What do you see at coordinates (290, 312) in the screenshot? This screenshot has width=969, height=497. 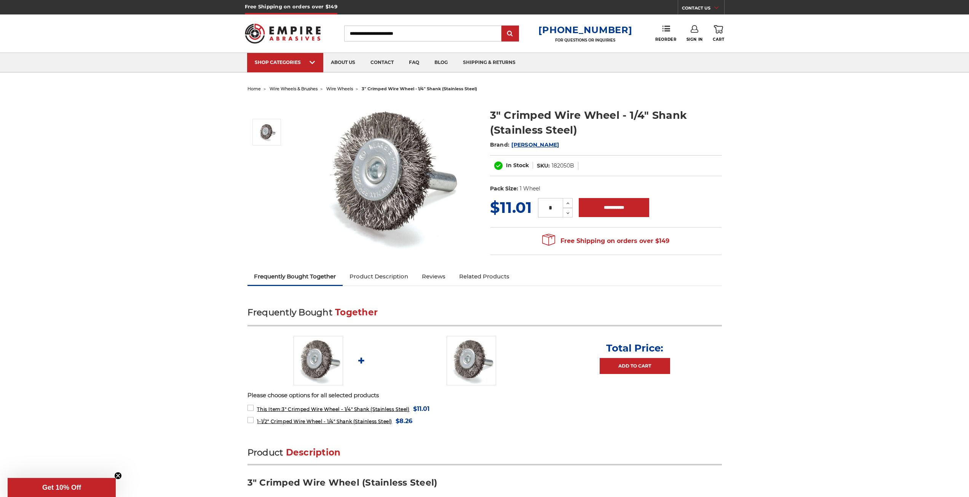 I see `span: Frequently Bought` at bounding box center [290, 312].